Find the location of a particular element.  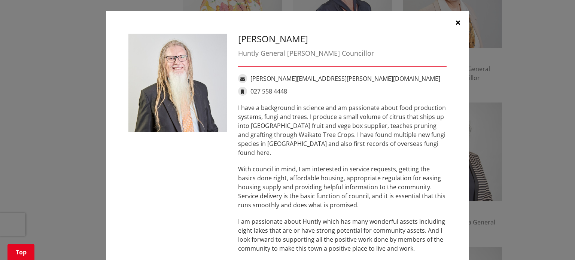

p: With council in mind, I am interested in service requests, getting the basics done right, afforda... is located at coordinates (342, 187).